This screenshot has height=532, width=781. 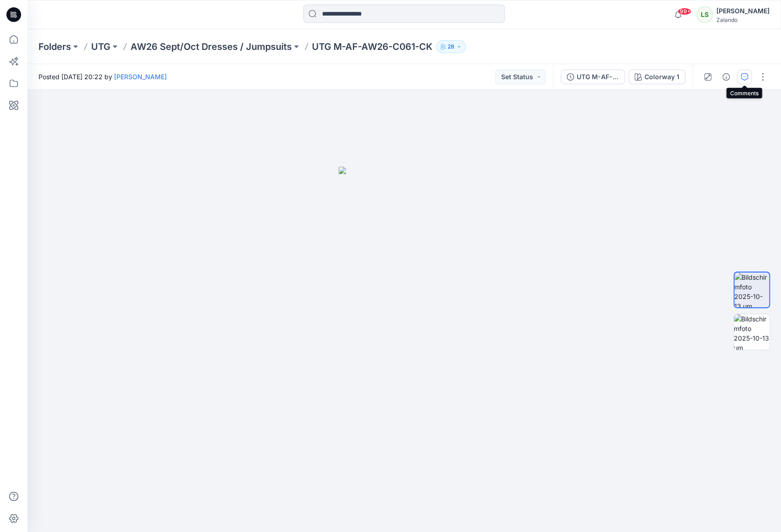 I want to click on button: UTG M-AF-AW26-C061-CK, so click(x=593, y=77).